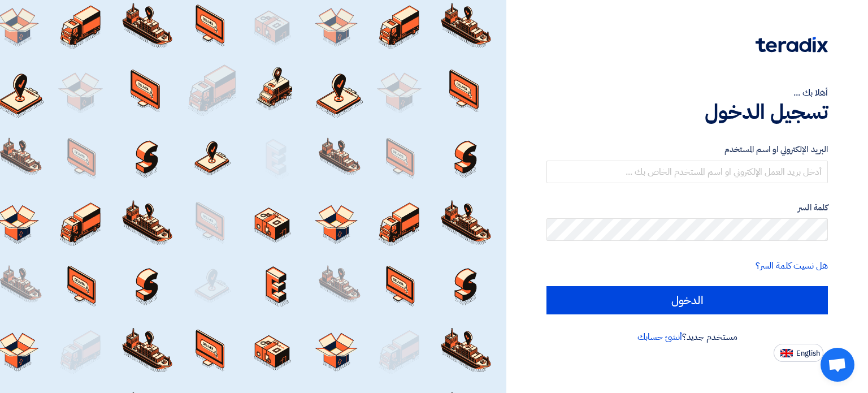  What do you see at coordinates (792, 266) in the screenshot?
I see `a: هل نسيت كلمة السر؟` at bounding box center [792, 266].